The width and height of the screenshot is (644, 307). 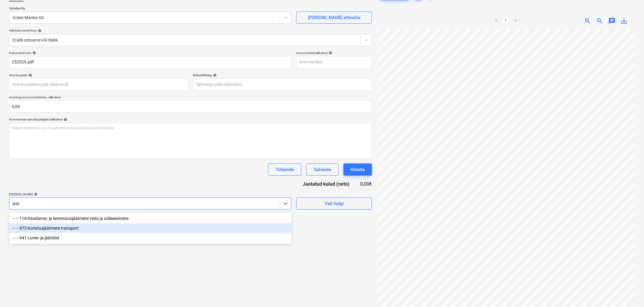 What do you see at coordinates (496, 21) in the screenshot?
I see `a: Previous page` at bounding box center [496, 21].